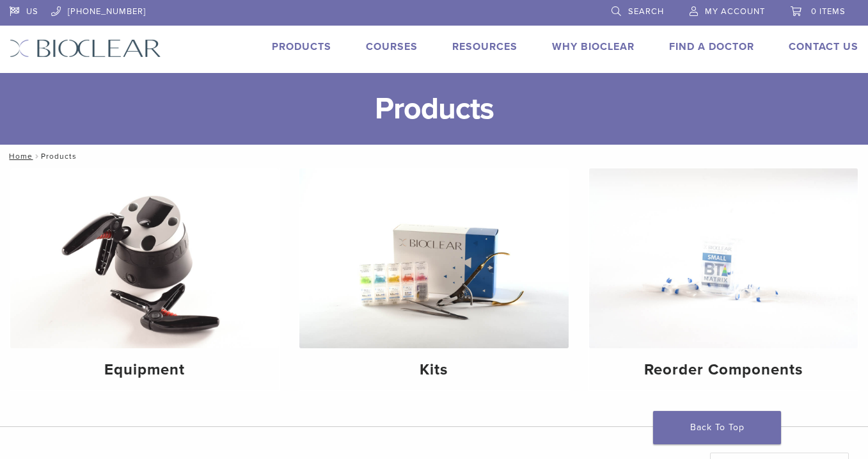 The width and height of the screenshot is (868, 459). I want to click on span: 0 items, so click(829, 12).